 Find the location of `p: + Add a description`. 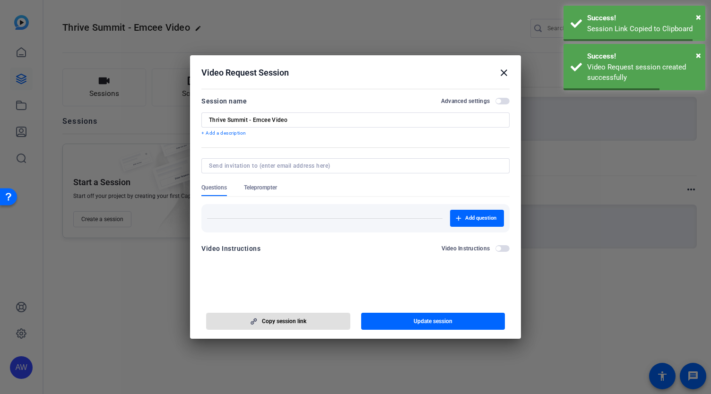

p: + Add a description is located at coordinates (355, 133).